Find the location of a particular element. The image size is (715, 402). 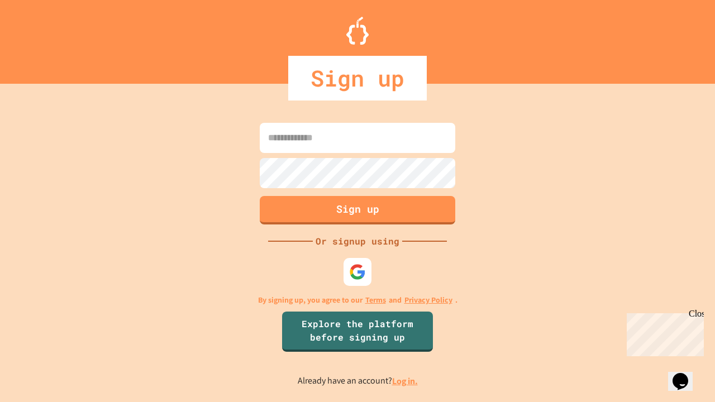

img: google-icon.svg is located at coordinates (357, 272).